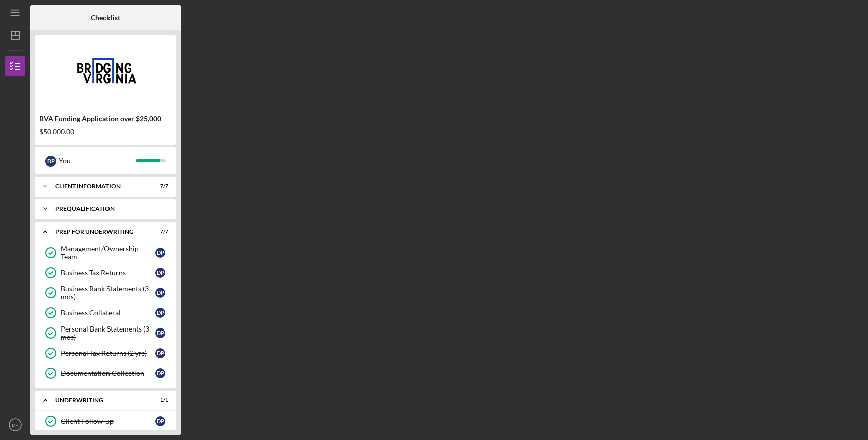 This screenshot has width=868, height=440. Describe the element at coordinates (108, 373) in the screenshot. I see `div: Documentation Collection` at that location.